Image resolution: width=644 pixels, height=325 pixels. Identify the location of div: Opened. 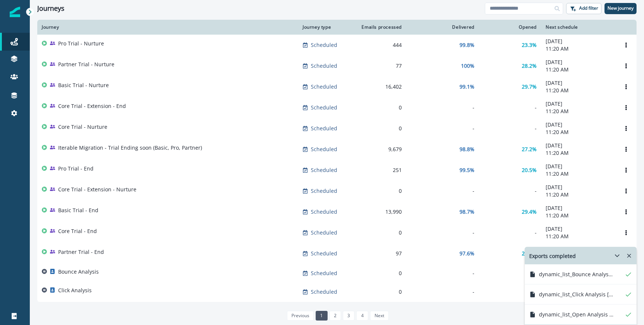
(510, 27).